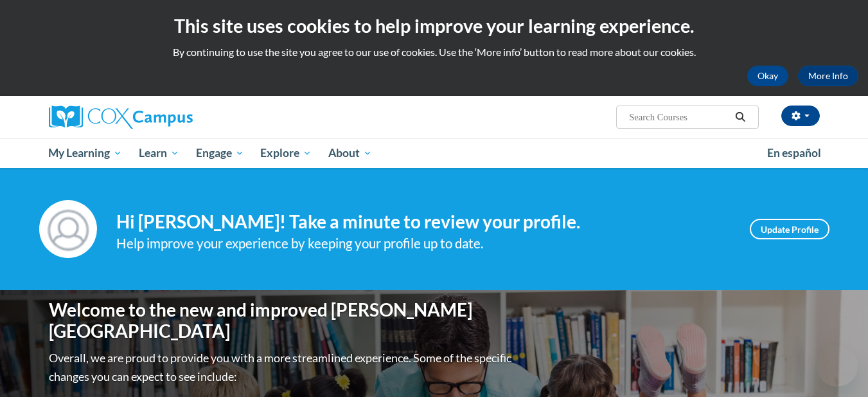 This screenshot has width=868, height=397. I want to click on div: Main menu, so click(434, 153).